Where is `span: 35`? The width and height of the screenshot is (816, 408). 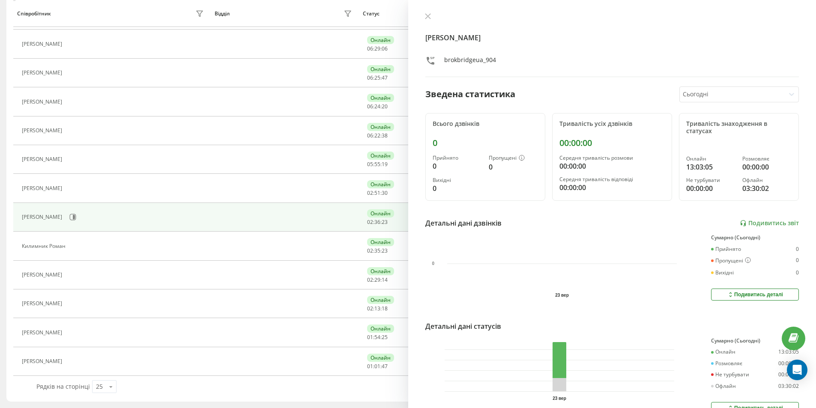
span: 35 is located at coordinates (377, 250).